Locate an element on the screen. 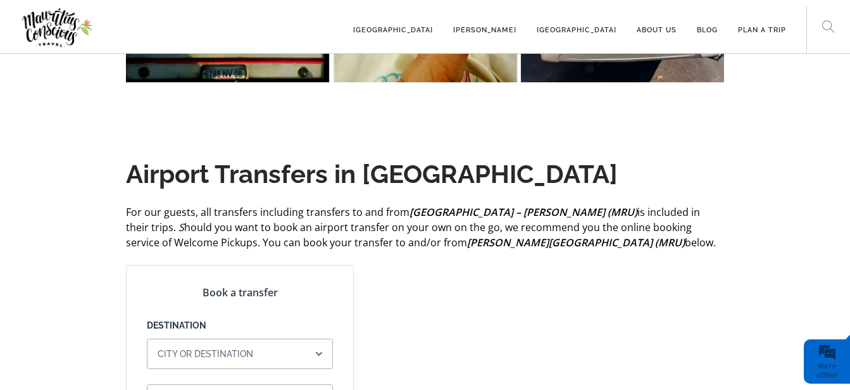 Image resolution: width=850 pixels, height=390 pixels. textarea: Type your message and click 'Submit' is located at coordinates (123, 241).